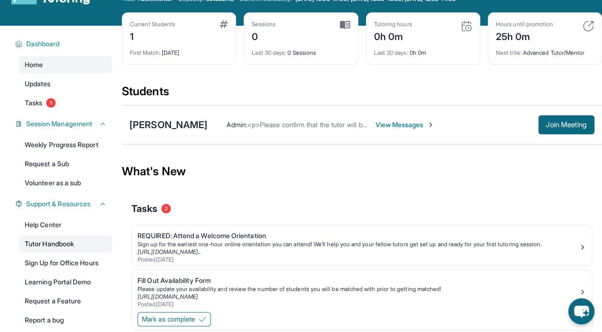 The width and height of the screenshot is (602, 332). Describe the element at coordinates (525, 24) in the screenshot. I see `div: Hours until promotion` at that location.